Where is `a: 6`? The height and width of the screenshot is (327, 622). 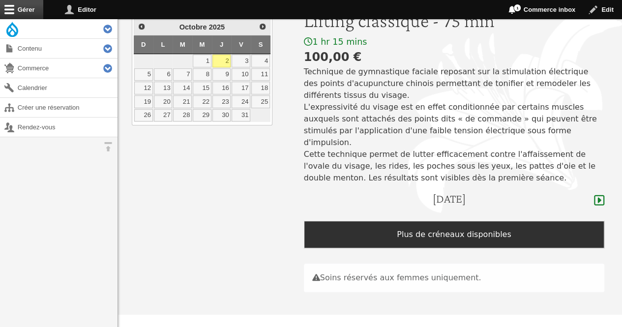
a: 6 is located at coordinates (163, 75).